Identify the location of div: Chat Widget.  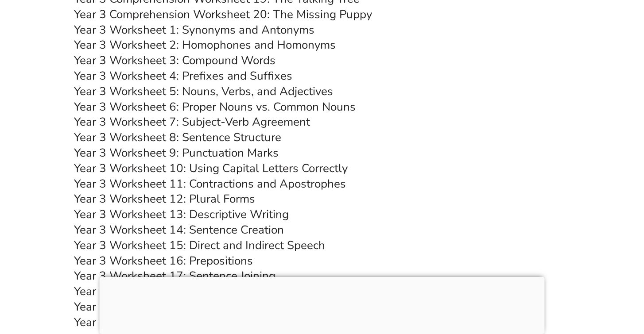
(567, 284).